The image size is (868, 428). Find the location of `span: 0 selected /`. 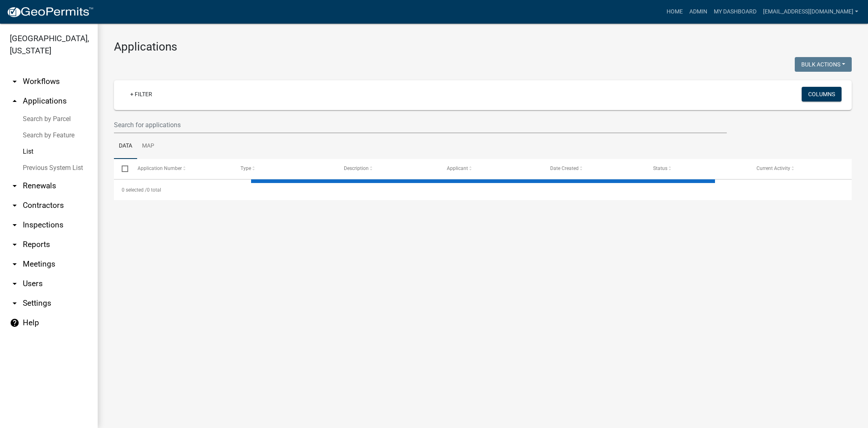

span: 0 selected / is located at coordinates (134, 190).